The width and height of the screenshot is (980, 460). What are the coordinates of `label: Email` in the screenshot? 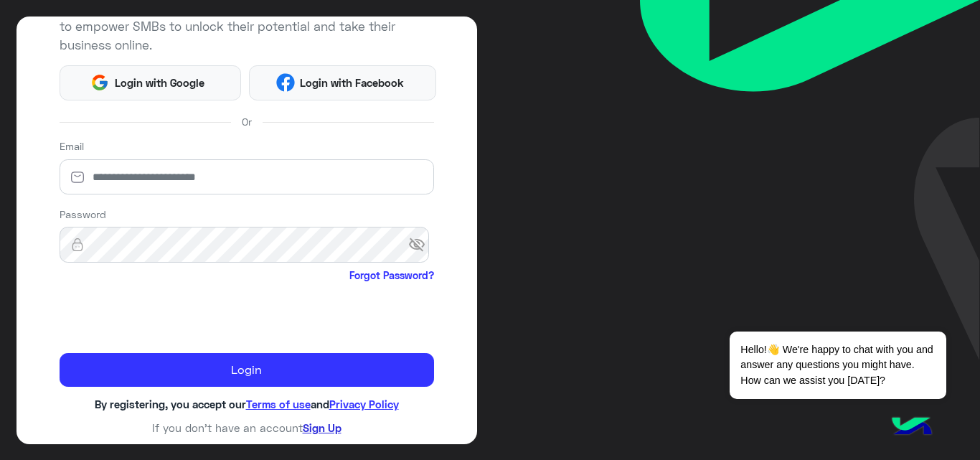 It's located at (72, 146).